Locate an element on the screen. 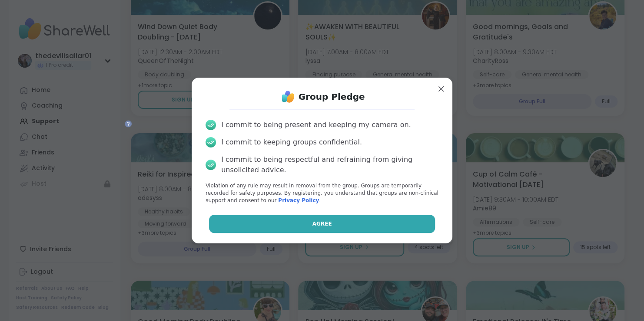 The width and height of the screenshot is (644, 321). img: ShareWell Logo is located at coordinates (288, 97).